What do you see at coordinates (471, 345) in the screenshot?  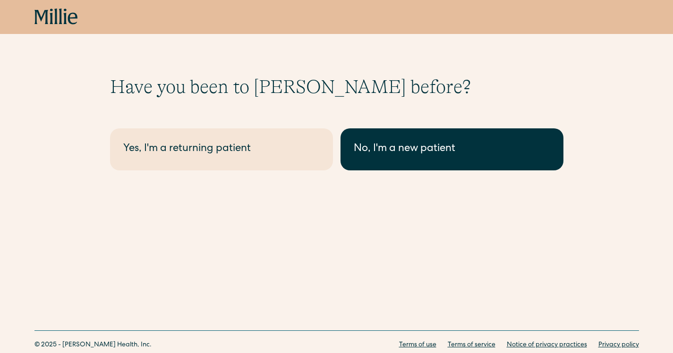 I see `a: Terms of service` at bounding box center [471, 345].